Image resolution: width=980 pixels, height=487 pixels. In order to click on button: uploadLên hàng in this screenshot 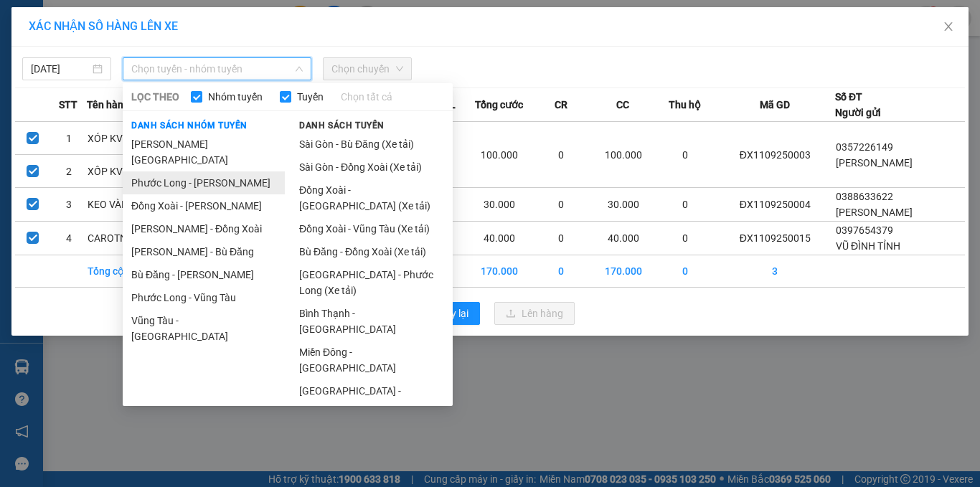, I will do `click(534, 313)`.